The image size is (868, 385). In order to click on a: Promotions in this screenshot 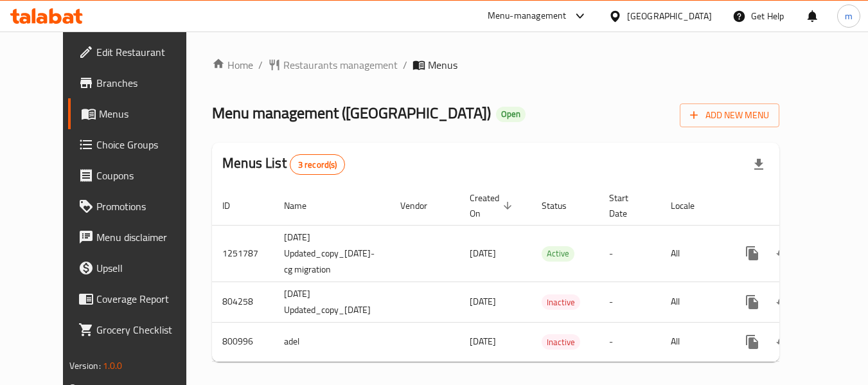, I will do `click(138, 206)`.